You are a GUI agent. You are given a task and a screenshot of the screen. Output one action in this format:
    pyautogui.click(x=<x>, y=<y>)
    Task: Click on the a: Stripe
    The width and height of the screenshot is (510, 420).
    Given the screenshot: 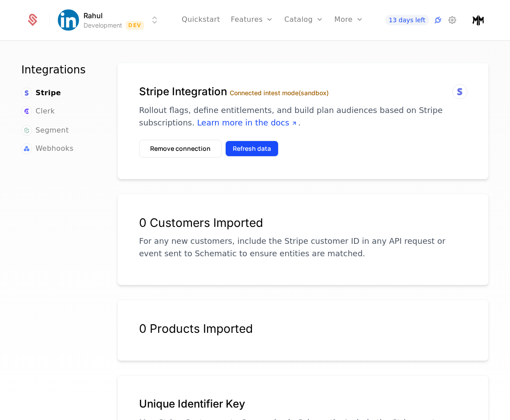 What is the action you would take?
    pyautogui.click(x=41, y=93)
    